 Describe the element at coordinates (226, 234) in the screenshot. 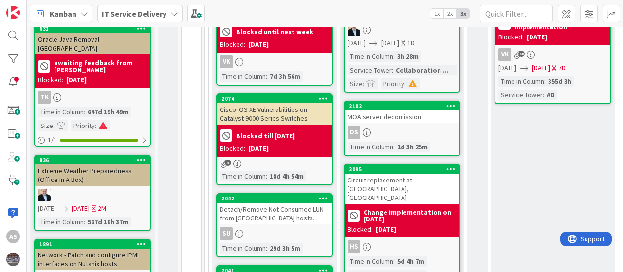

I see `div: SU` at that location.